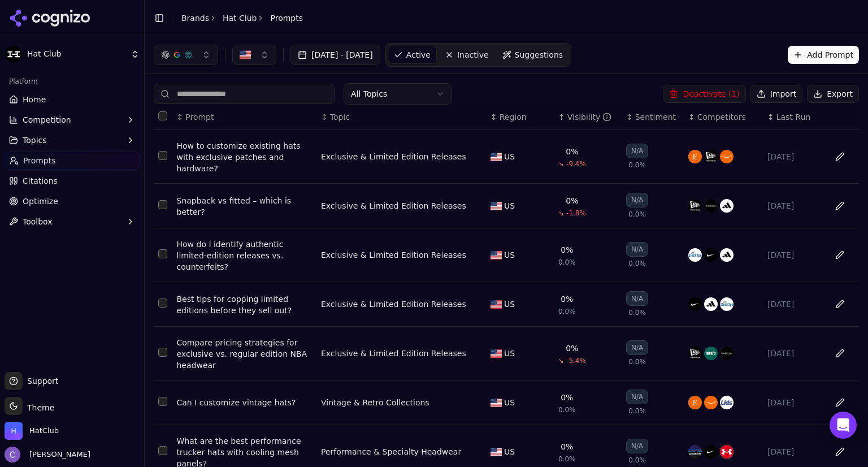 Image resolution: width=868 pixels, height=467 pixels. What do you see at coordinates (589, 117) in the screenshot?
I see `div: Visibility` at bounding box center [589, 117].